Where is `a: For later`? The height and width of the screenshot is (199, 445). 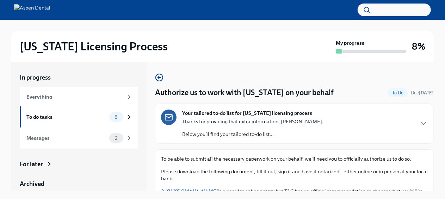
a: For later is located at coordinates (79, 164).